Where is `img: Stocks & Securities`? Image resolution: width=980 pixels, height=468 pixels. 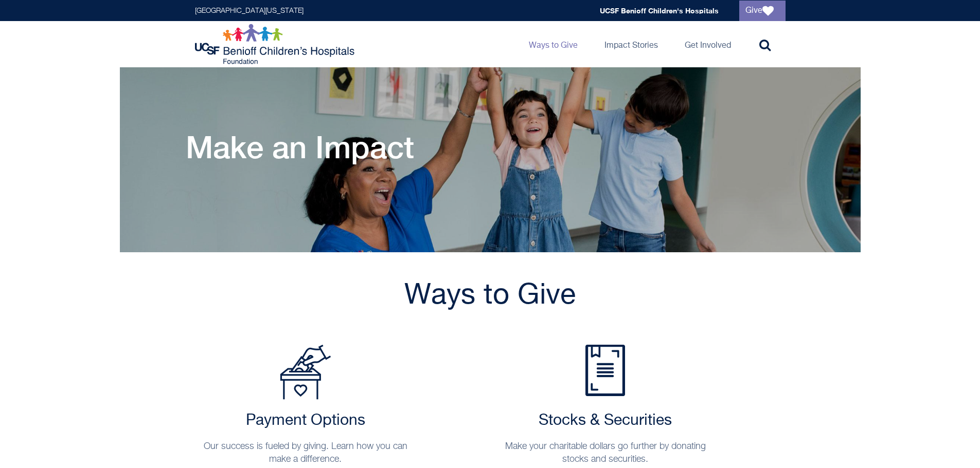 img: Stocks & Securities is located at coordinates (606, 371).